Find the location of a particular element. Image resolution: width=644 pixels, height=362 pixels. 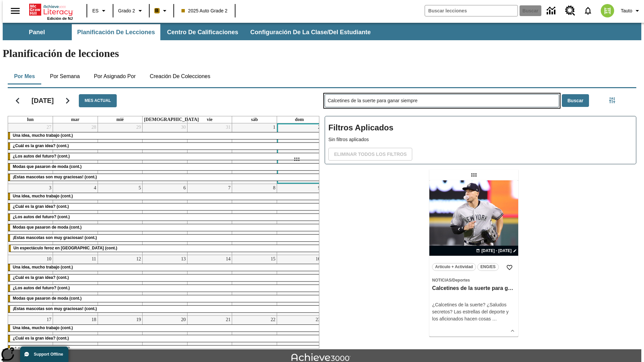

a: 30 de octubre de 2025 is located at coordinates (184, 127).